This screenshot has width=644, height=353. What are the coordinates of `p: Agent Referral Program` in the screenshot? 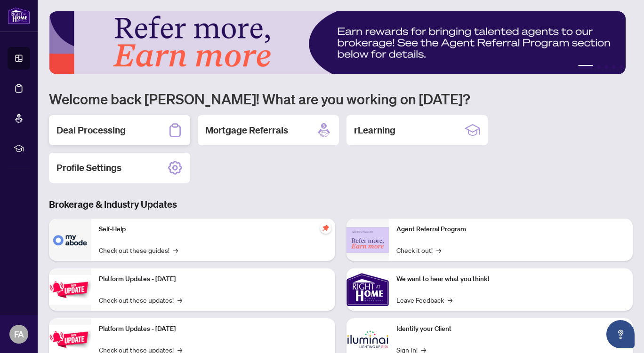 It's located at (511, 230).